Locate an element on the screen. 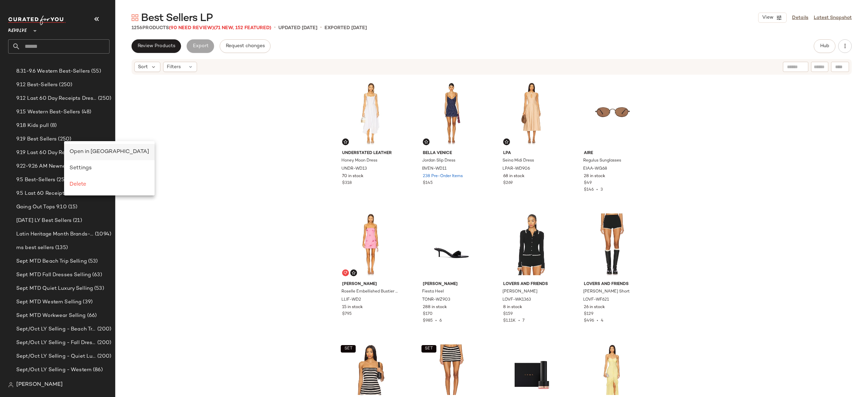 The width and height of the screenshot is (868, 397). span: (1094) is located at coordinates (102, 234).